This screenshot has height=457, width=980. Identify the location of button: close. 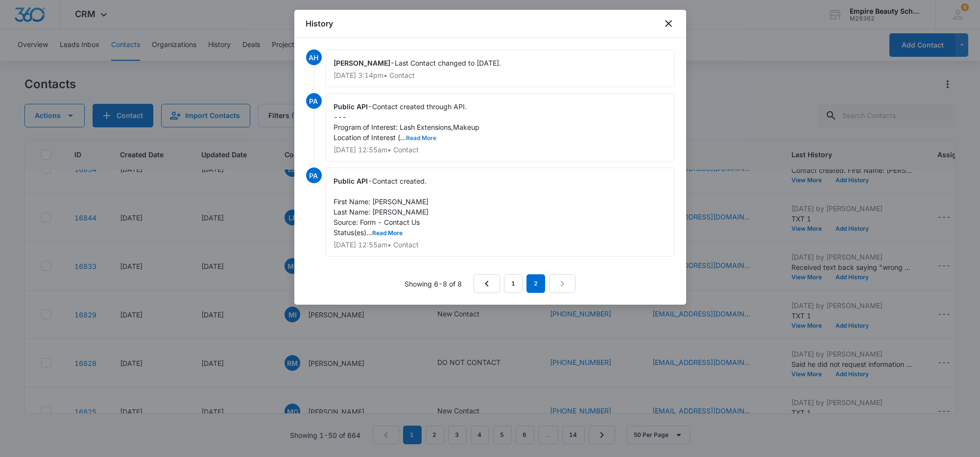
(669, 24).